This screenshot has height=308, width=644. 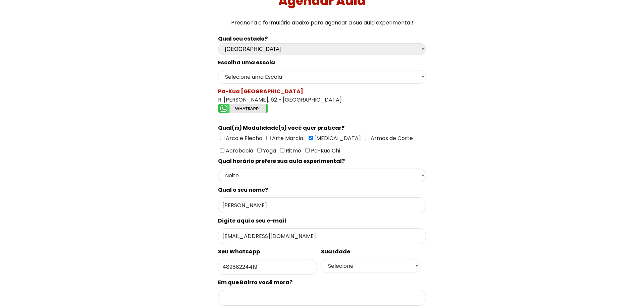 What do you see at coordinates (293, 150) in the screenshot?
I see `span: Ritmo` at bounding box center [293, 150].